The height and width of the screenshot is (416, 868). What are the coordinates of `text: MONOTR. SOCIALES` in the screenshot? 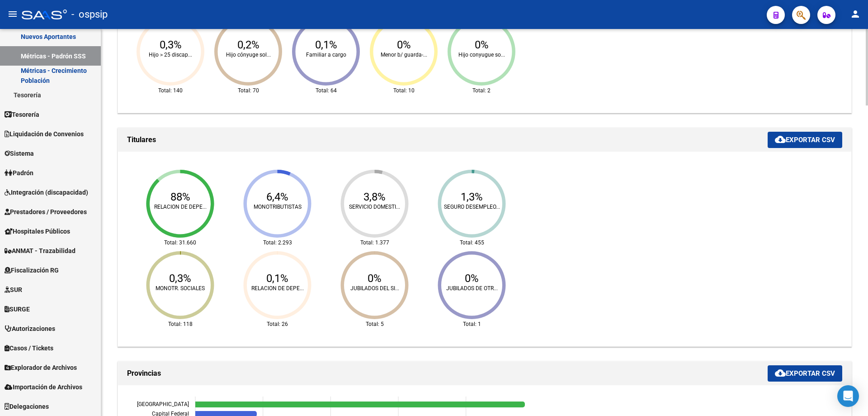 It's located at (180, 288).